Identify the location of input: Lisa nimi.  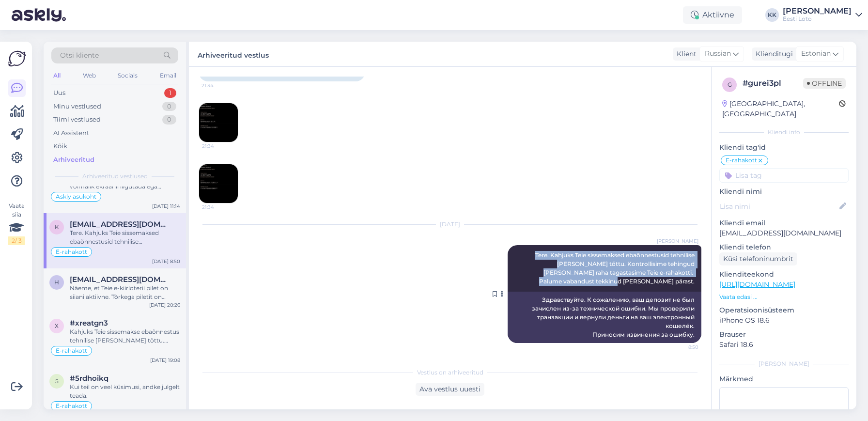
(779, 207).